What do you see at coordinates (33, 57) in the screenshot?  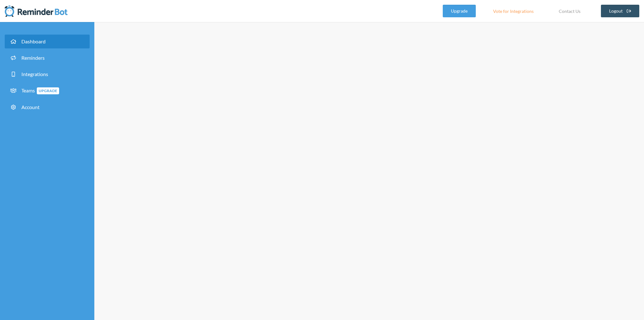 I see `span: Reminders` at bounding box center [33, 57].